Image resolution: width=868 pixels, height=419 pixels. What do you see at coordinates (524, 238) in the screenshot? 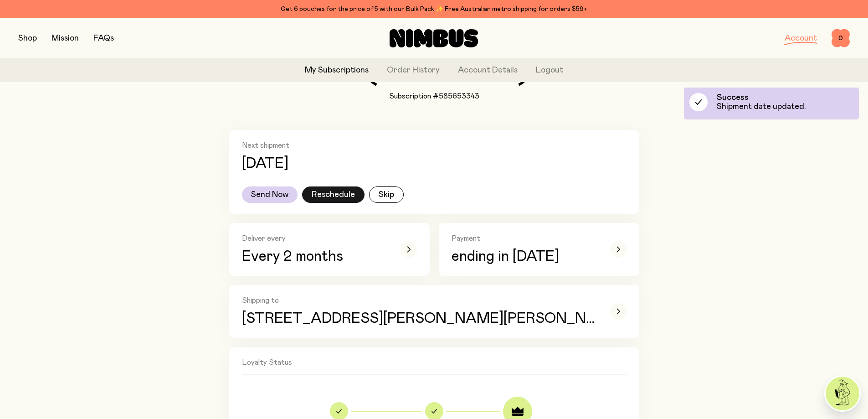
I see `h2: Payment` at bounding box center [524, 238].